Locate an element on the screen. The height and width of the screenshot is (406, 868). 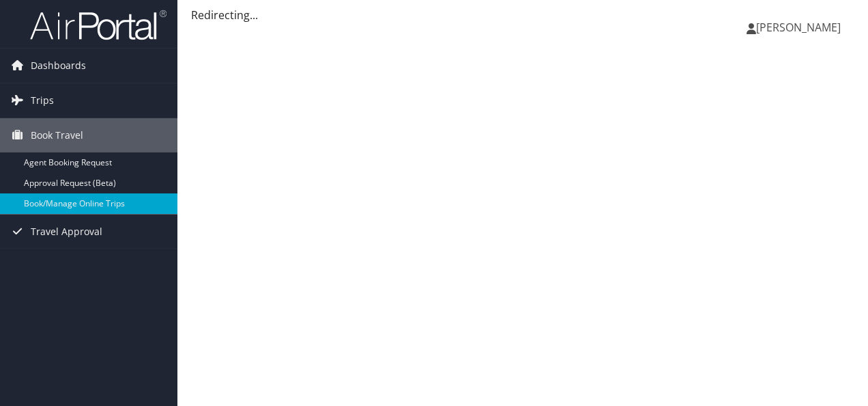
span: Book Travel is located at coordinates (57, 135).